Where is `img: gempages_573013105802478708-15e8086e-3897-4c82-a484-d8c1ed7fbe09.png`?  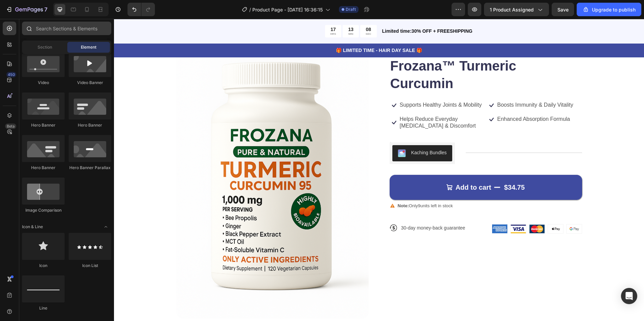 img: gempages_573013105802478708-15e8086e-3897-4c82-a484-d8c1ed7fbe09.png is located at coordinates (385, 210).